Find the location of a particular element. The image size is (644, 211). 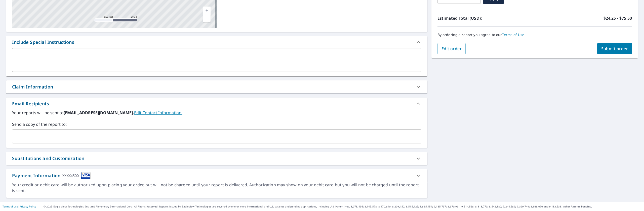

a: Privacy Policy is located at coordinates (27, 206).